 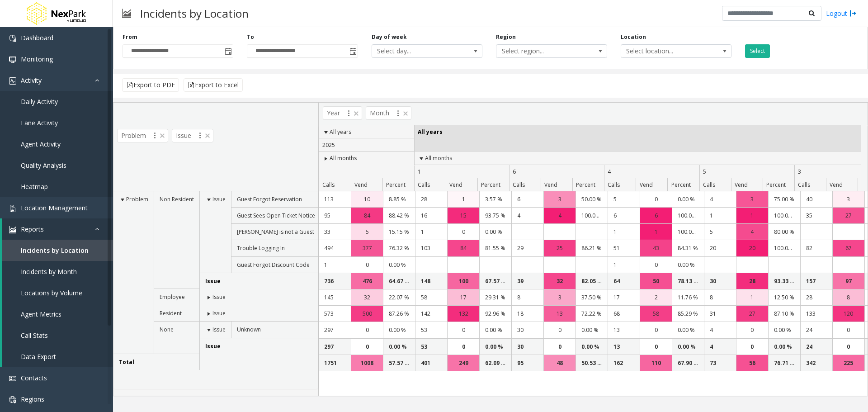 What do you see at coordinates (592, 248) in the screenshot?
I see `td: 86.21 %` at bounding box center [592, 248].